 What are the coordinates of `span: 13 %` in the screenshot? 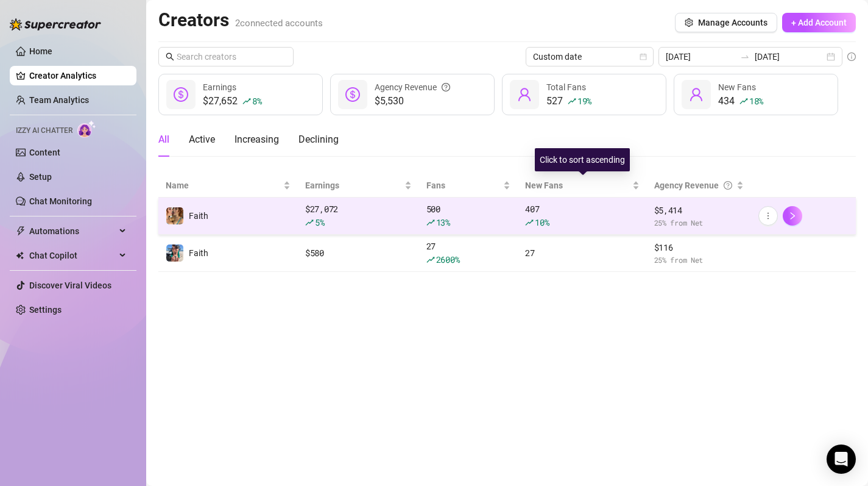 It's located at (443, 222).